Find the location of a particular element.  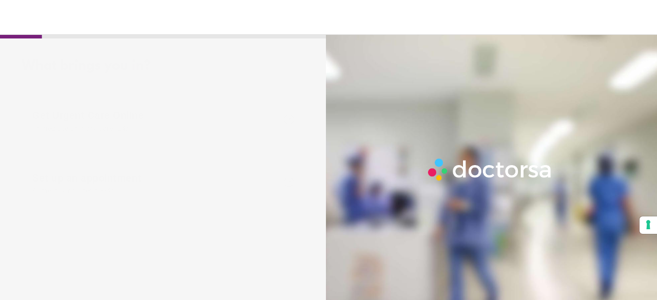

img: Logo-Doctorsa-trans-White-partial-flat.png is located at coordinates (490, 169).